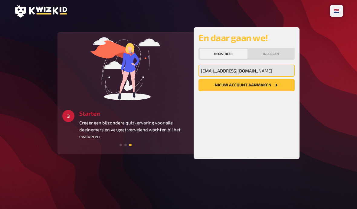  What do you see at coordinates (68, 116) in the screenshot?
I see `div: 3` at bounding box center [68, 116].